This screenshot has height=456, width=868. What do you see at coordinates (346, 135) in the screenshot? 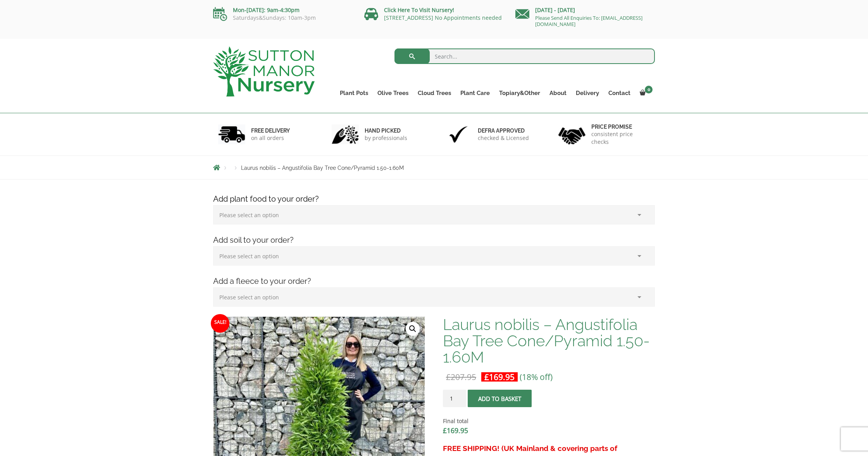
I see `img: 2.jpg` at bounding box center [346, 135].